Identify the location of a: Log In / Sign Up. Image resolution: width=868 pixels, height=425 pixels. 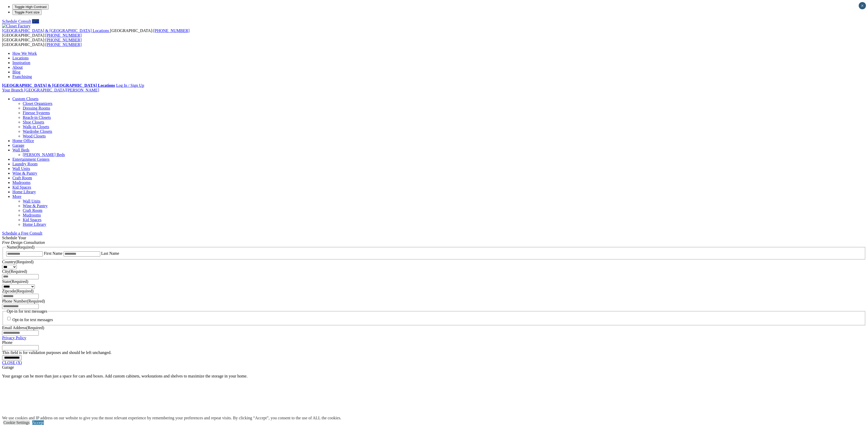
(130, 85).